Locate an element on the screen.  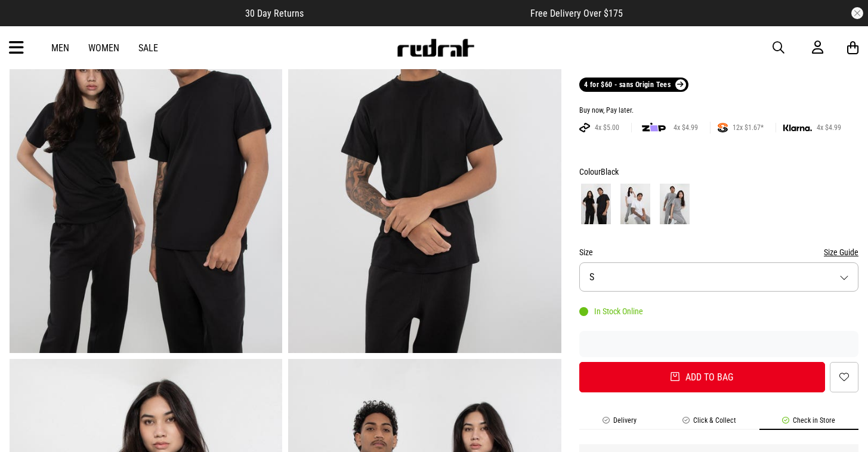
img: White is located at coordinates (635, 204).